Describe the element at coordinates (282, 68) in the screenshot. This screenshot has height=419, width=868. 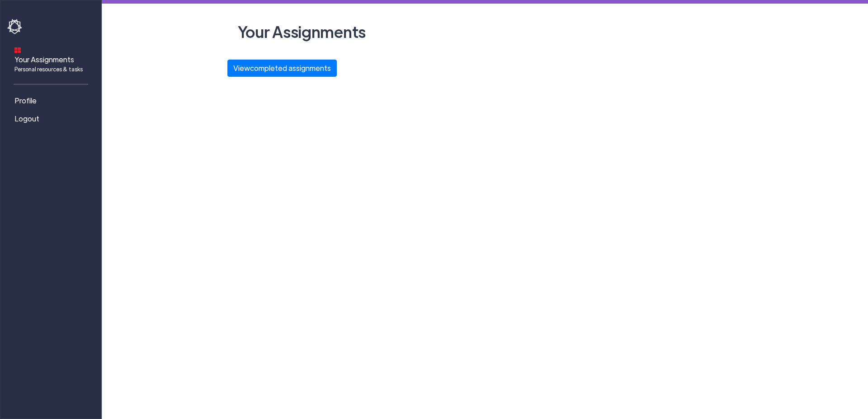
I see `button: Viewcompleted assignments` at that location.